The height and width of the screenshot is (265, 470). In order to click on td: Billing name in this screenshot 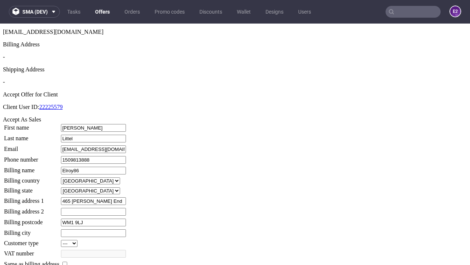, I will do `click(32, 147)`.